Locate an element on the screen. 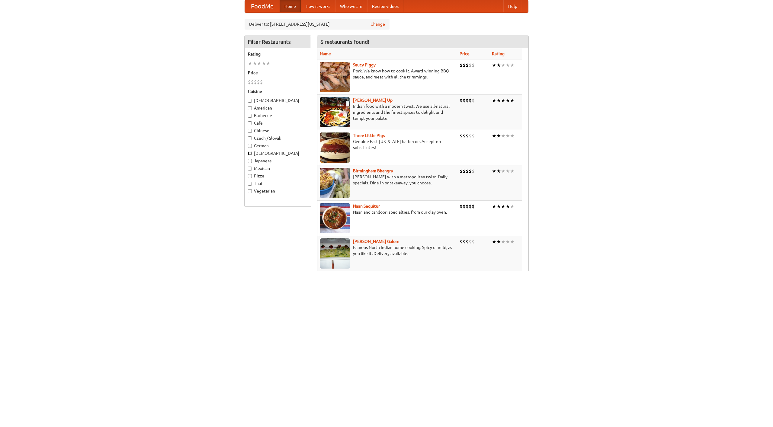  a: Change is located at coordinates (378, 24).